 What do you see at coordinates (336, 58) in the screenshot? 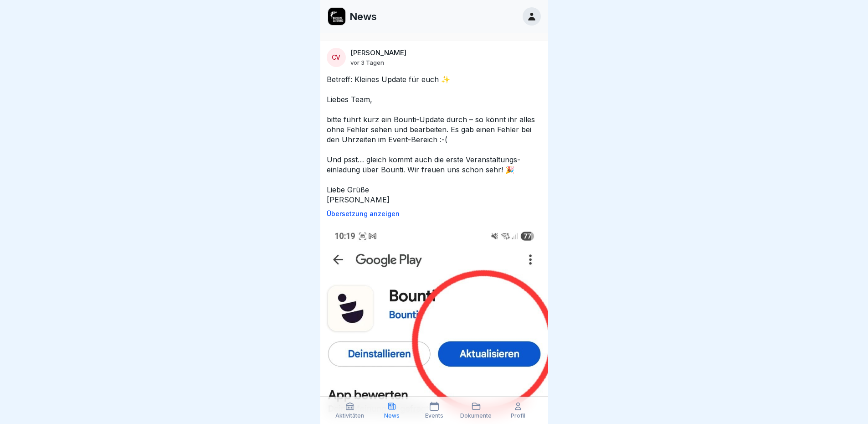
I see `div: CV` at bounding box center [336, 58].